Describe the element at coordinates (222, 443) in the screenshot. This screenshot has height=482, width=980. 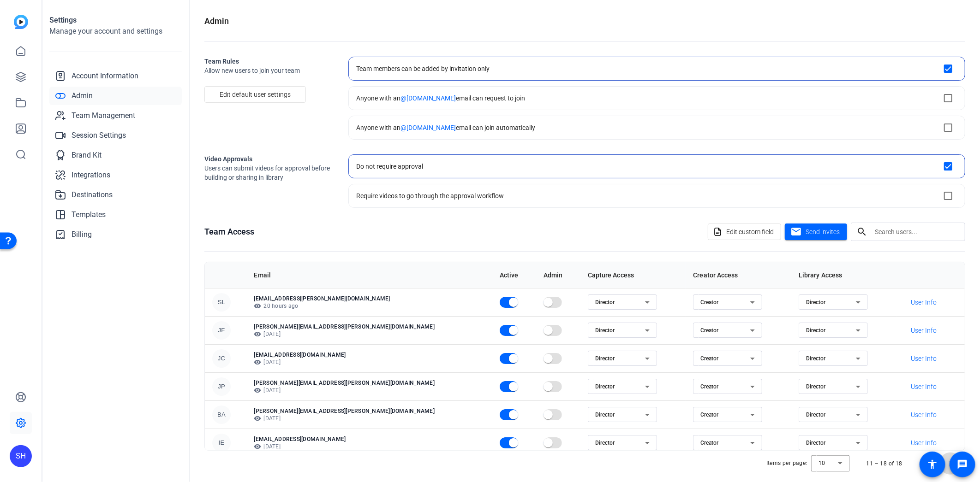
I see `div: IE` at that location.